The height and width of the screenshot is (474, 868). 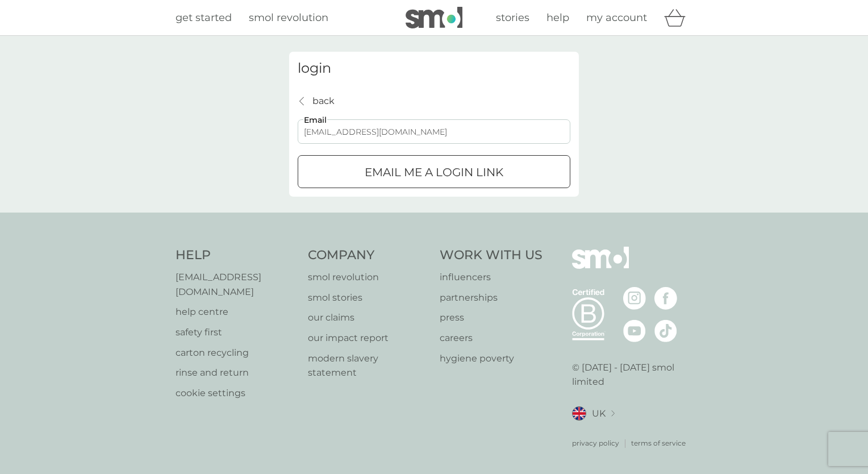 What do you see at coordinates (236, 353) in the screenshot?
I see `a: carton recycling` at bounding box center [236, 353].